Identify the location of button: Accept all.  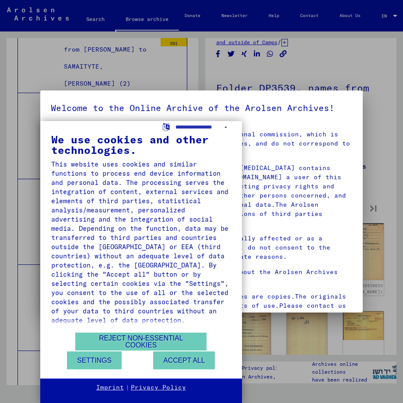
(184, 360).